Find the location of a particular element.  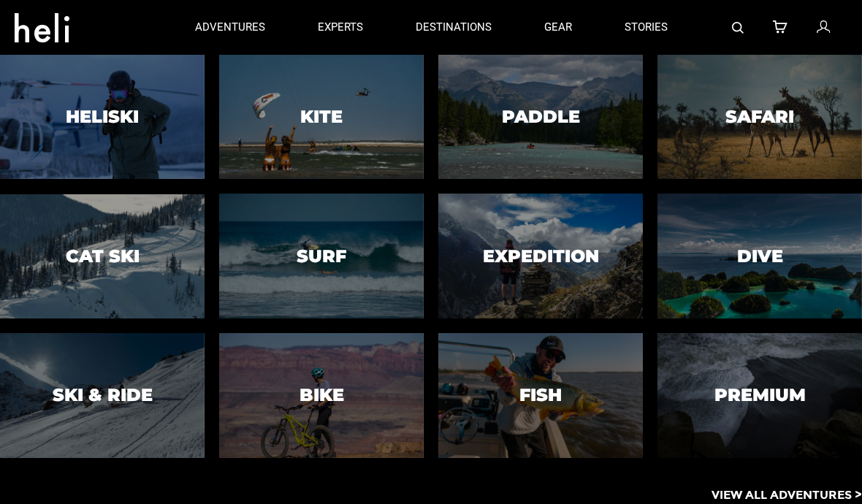

h3: Expedition is located at coordinates (541, 256).